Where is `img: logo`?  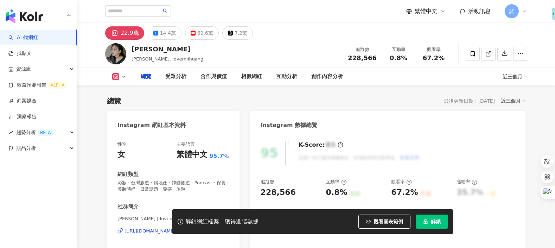
img: logo is located at coordinates (24, 16).